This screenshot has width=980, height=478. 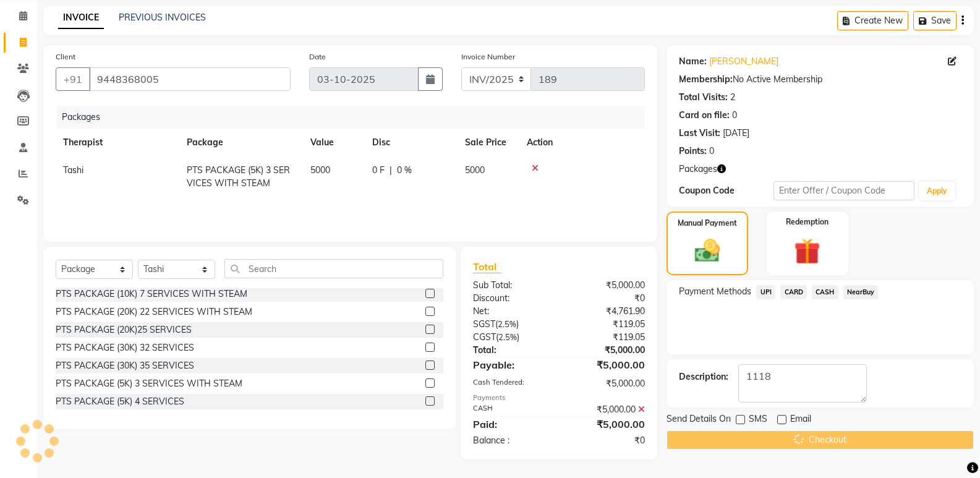 What do you see at coordinates (378, 170) in the screenshot?
I see `span: 0 F` at bounding box center [378, 170].